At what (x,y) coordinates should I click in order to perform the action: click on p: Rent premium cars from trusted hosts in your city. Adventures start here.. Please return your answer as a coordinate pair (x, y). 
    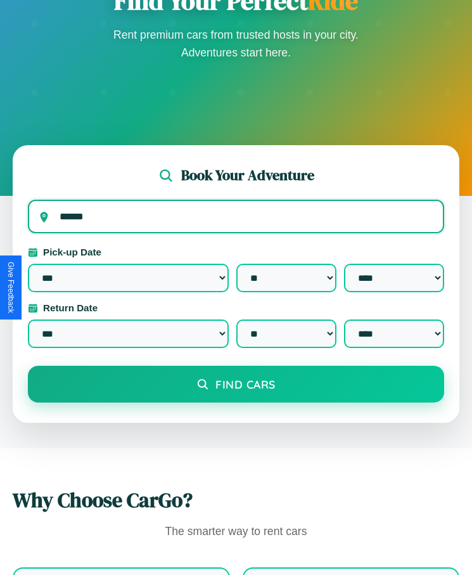
    Looking at the image, I should click on (236, 44).